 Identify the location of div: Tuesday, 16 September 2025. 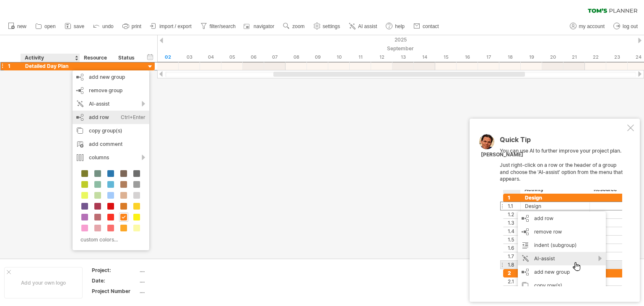
(467, 57).